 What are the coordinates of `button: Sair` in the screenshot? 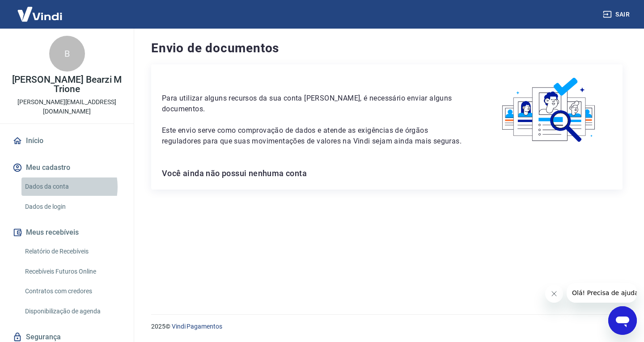 It's located at (617, 14).